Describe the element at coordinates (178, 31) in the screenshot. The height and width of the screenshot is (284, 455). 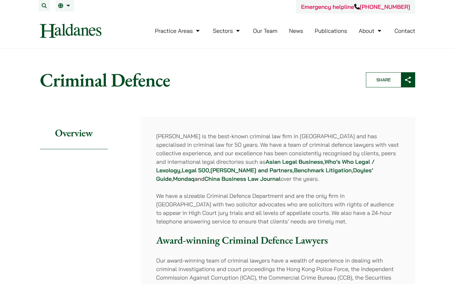
I see `a: Practice Areas` at that location.